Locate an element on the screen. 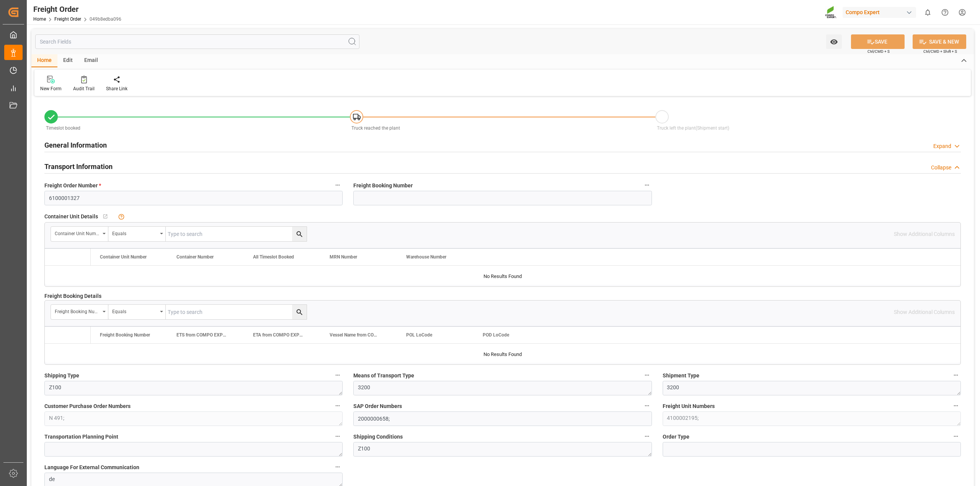 The image size is (980, 486). a: Freight Order is located at coordinates (68, 19).